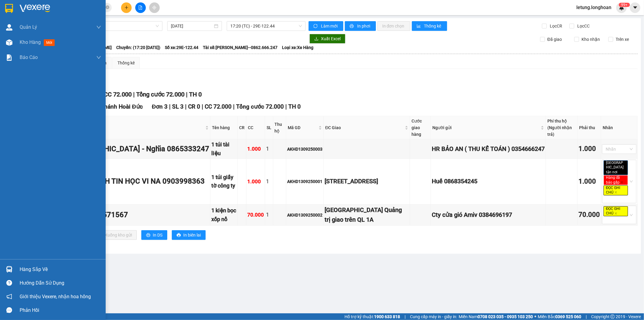 The width and height of the screenshot is (644, 320). Describe the element at coordinates (29, 27) in the screenshot. I see `span: Quản Lý` at that location.